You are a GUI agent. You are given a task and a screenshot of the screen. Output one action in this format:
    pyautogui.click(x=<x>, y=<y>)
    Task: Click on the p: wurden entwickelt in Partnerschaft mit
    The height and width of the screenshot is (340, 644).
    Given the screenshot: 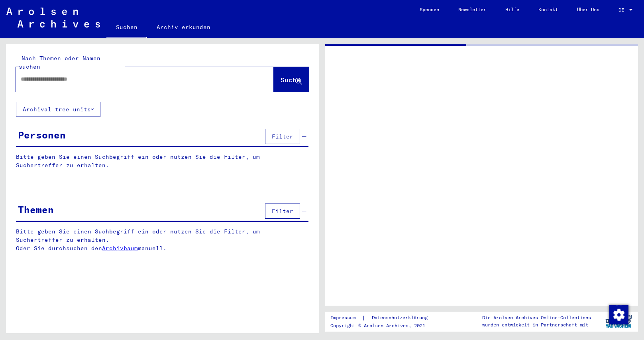 What is the action you would take?
    pyautogui.click(x=537, y=325)
    